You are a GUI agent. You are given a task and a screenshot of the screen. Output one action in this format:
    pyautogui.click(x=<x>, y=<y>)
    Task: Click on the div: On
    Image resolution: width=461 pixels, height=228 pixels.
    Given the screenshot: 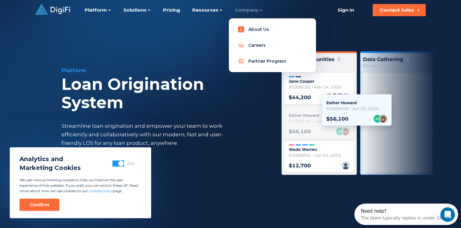 What is the action you would take?
    pyautogui.click(x=131, y=163)
    